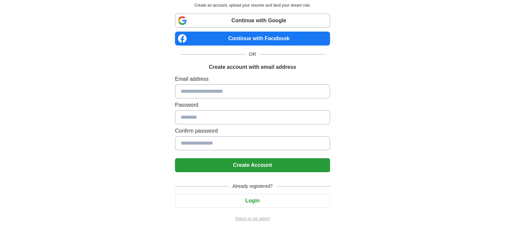 Image resolution: width=505 pixels, height=231 pixels. What do you see at coordinates (252, 67) in the screenshot?
I see `h1: Create account with email address` at bounding box center [252, 67].